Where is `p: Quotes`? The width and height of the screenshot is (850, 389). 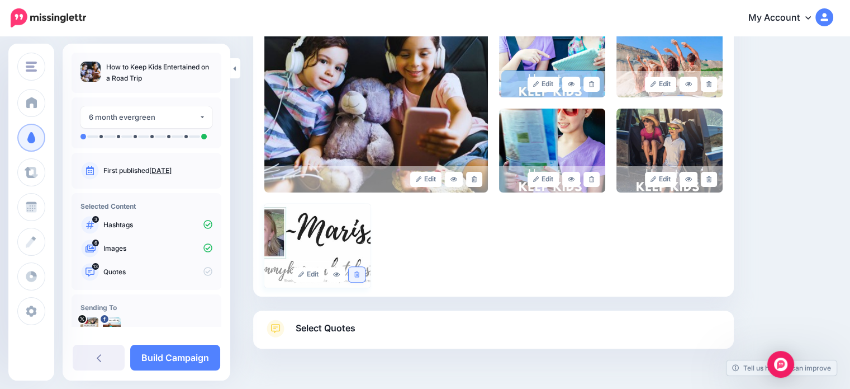 p: Quotes is located at coordinates (158, 272).